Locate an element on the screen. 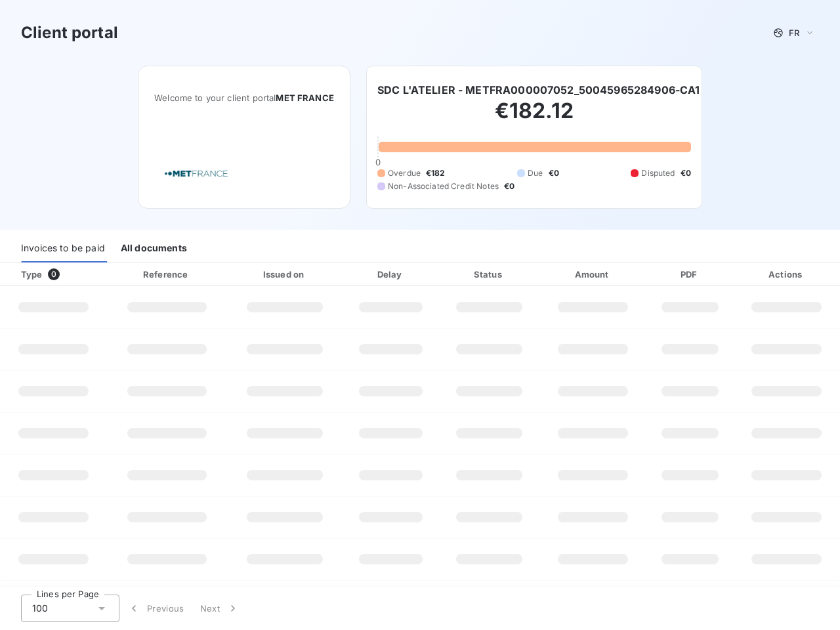 The width and height of the screenshot is (840, 630). h3: Client portal is located at coordinates (69, 33).